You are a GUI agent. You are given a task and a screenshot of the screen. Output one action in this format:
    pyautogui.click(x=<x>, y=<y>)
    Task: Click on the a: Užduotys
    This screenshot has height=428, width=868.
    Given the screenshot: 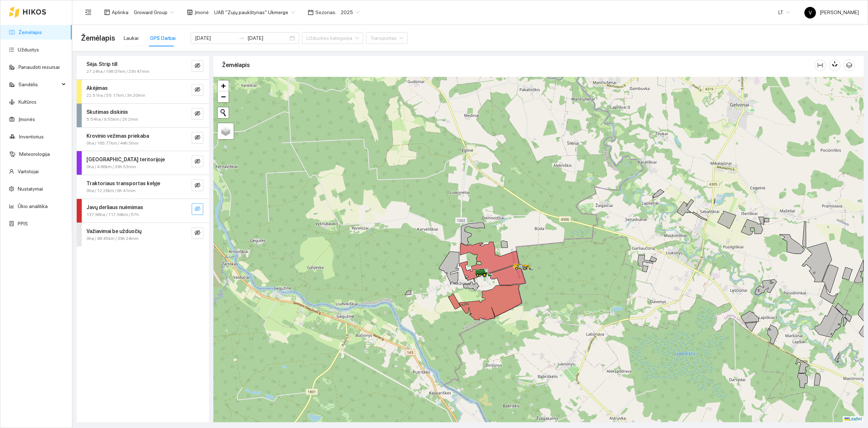 What is the action you would take?
    pyautogui.click(x=28, y=50)
    